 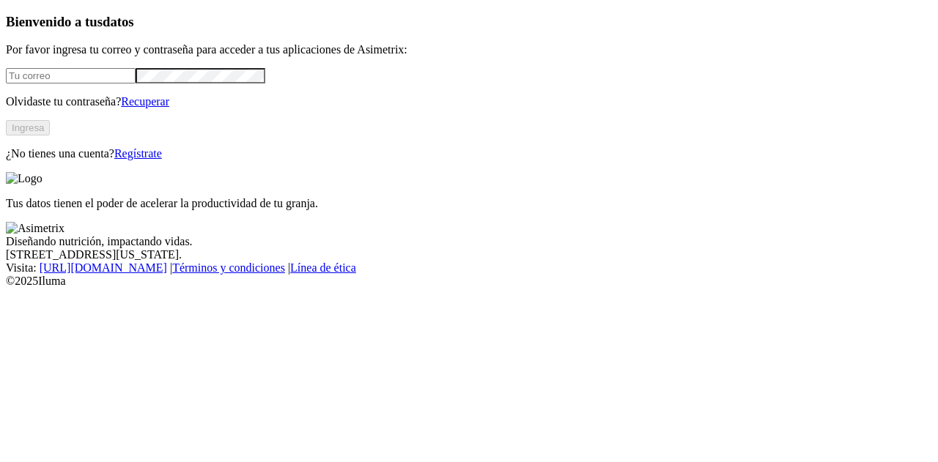 What do you see at coordinates (145, 101) in the screenshot?
I see `a: Recuperar` at bounding box center [145, 101].